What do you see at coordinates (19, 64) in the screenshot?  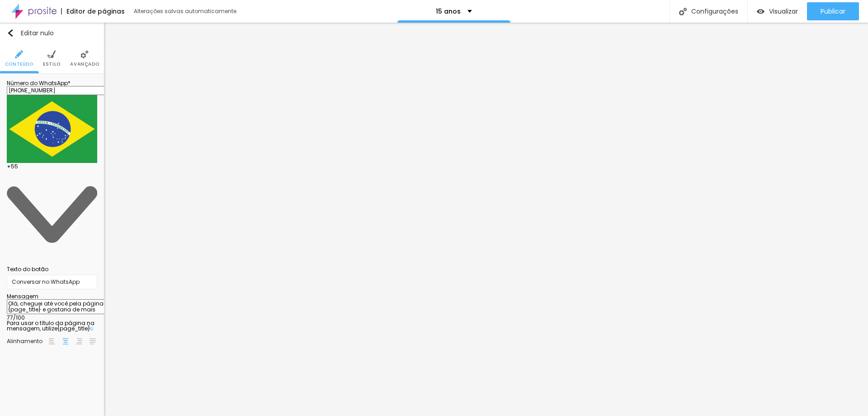 I see `font: Conteúdo` at bounding box center [19, 64].